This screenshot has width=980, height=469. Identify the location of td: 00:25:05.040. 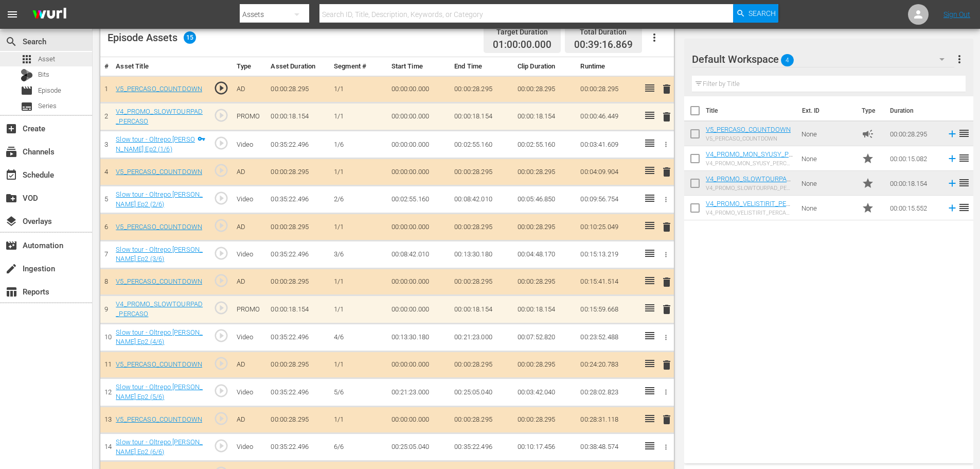
(419, 447).